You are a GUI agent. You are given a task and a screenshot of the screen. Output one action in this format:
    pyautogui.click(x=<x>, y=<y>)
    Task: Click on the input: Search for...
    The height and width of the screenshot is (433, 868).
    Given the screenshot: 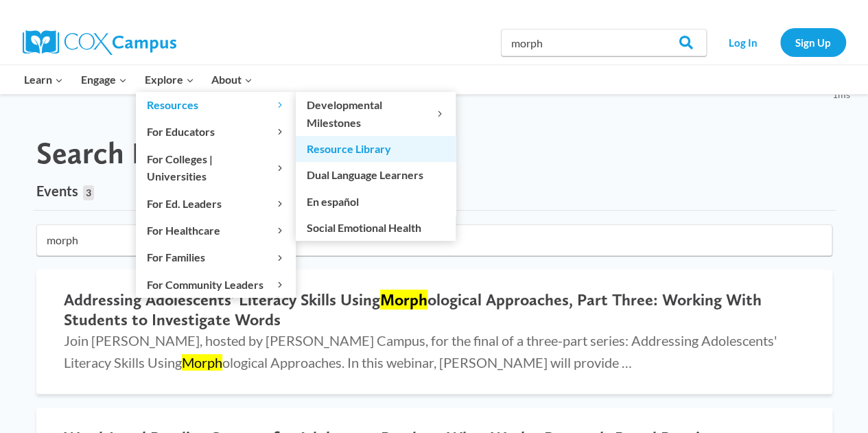 What is the action you would take?
    pyautogui.click(x=434, y=240)
    